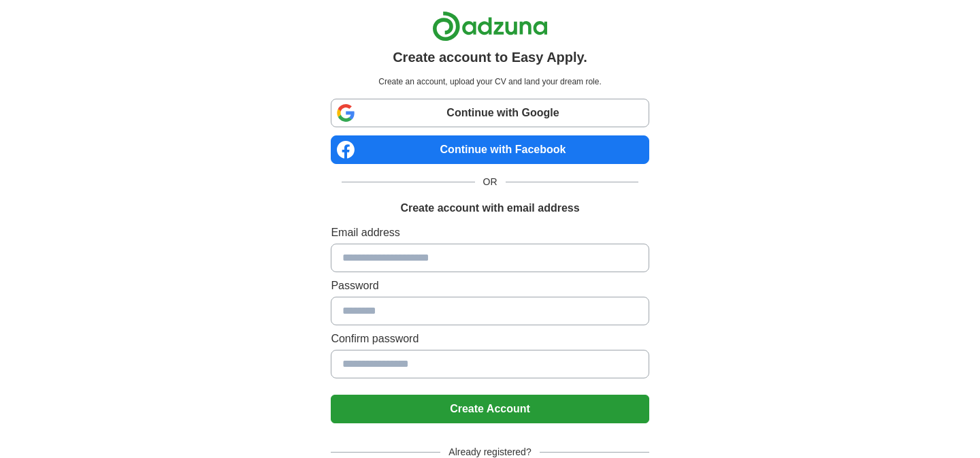 The image size is (980, 458). Describe the element at coordinates (489, 339) in the screenshot. I see `label: Confirm password` at that location.